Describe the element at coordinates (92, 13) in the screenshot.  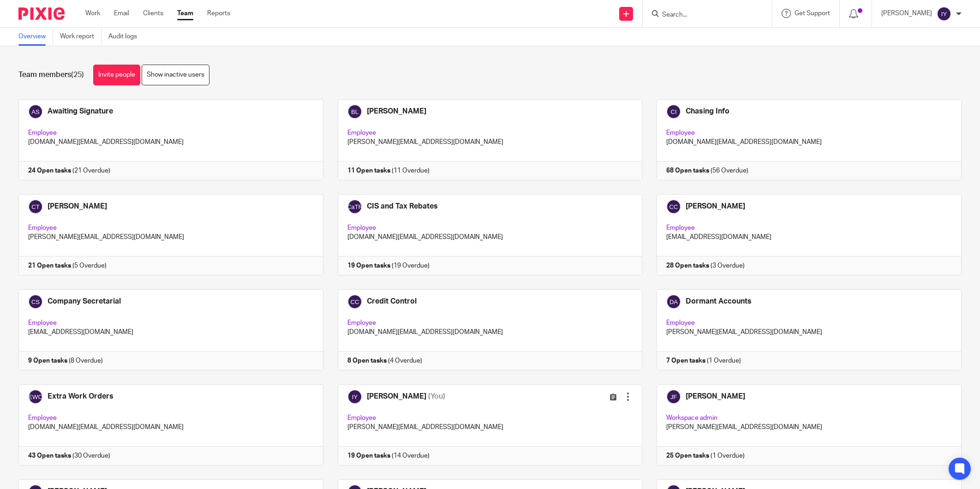
I see `a: Work` at that location.